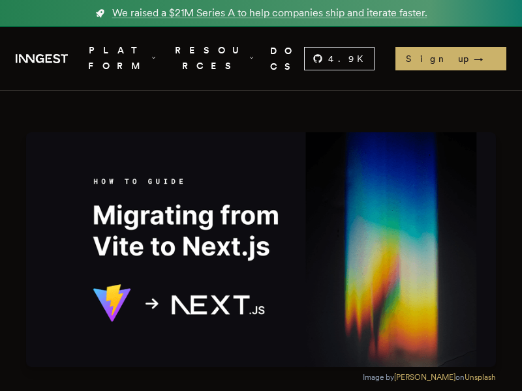 The width and height of the screenshot is (522, 391). What do you see at coordinates (349, 59) in the screenshot?
I see `span: 4.9 K` at bounding box center [349, 59].